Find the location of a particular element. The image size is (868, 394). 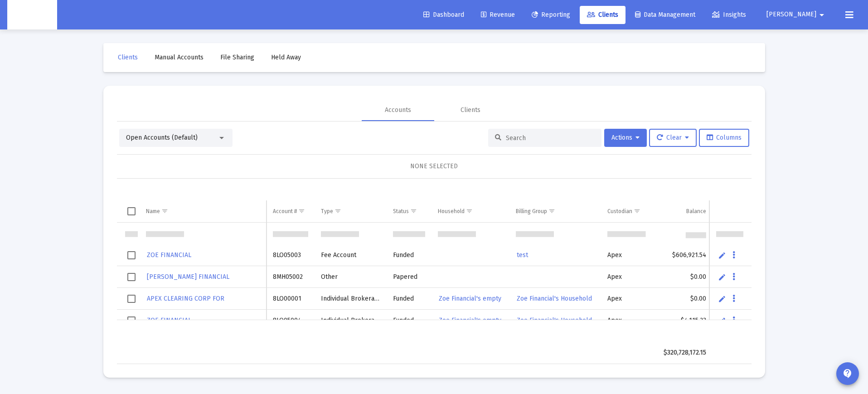

span: Insights is located at coordinates (729, 15).